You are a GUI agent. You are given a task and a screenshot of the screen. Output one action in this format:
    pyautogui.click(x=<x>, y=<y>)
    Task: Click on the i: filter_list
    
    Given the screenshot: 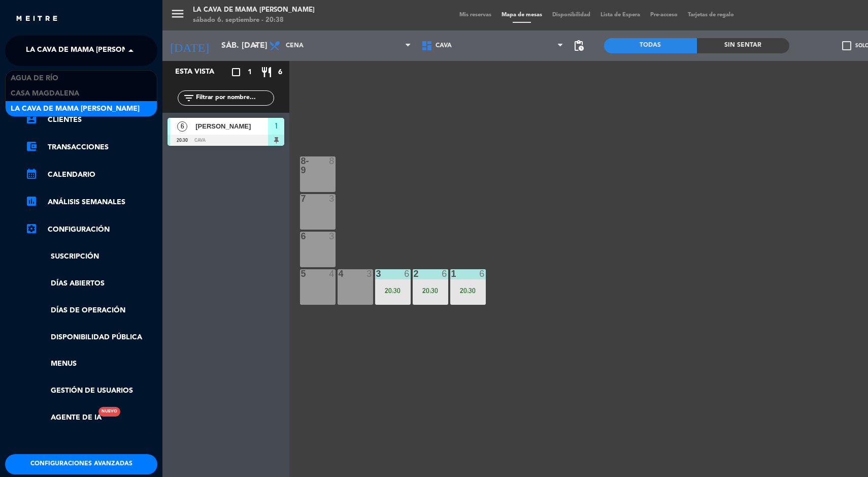 What is the action you would take?
    pyautogui.click(x=189, y=98)
    